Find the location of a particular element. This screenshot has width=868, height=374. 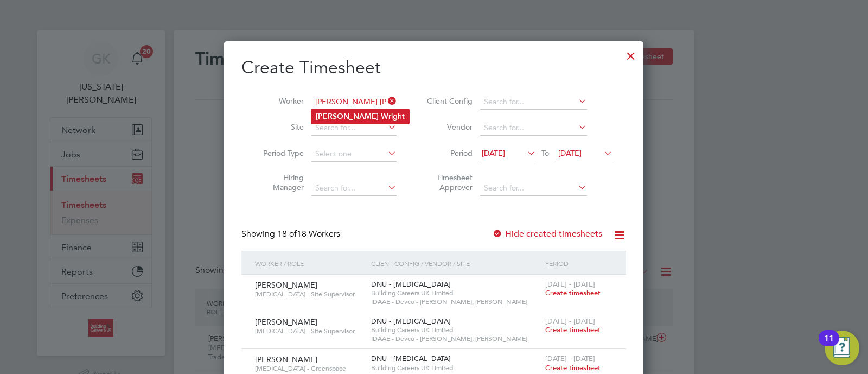

label: Hide created timesheets is located at coordinates (547, 234).